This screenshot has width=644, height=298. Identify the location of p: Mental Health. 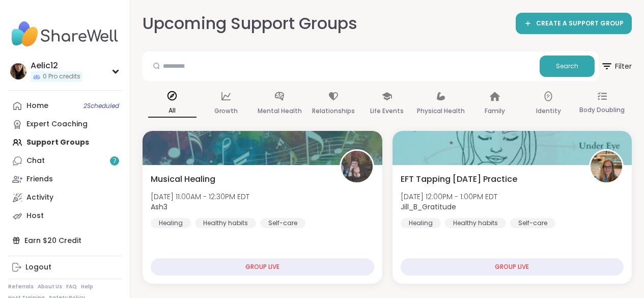
(280, 111).